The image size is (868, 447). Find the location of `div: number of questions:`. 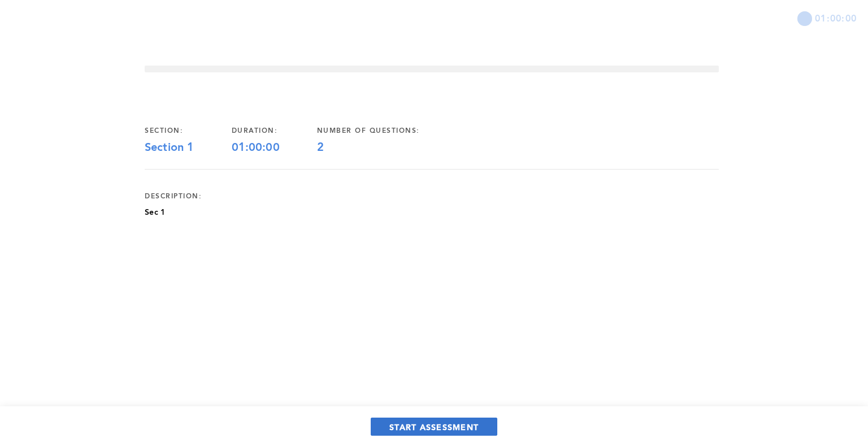

div: number of questions: is located at coordinates (387, 131).